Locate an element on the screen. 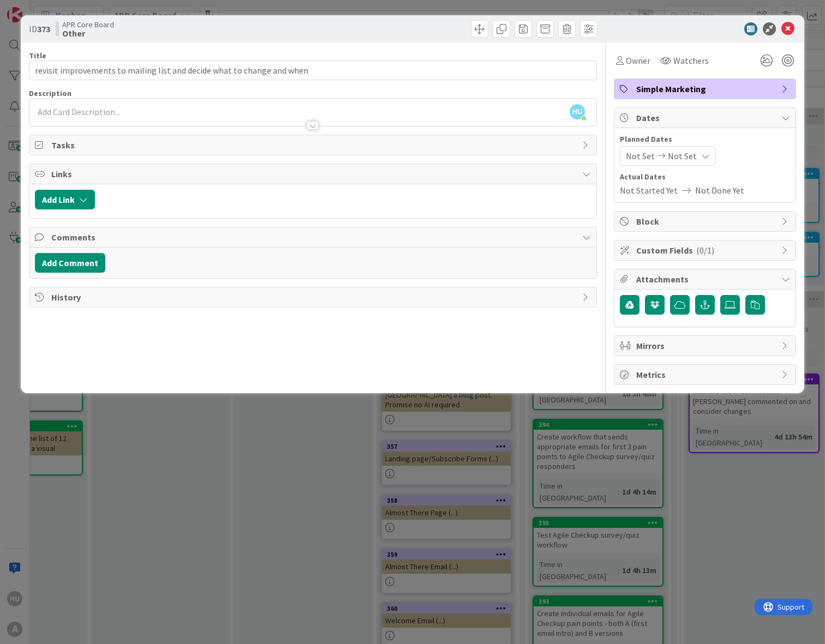 This screenshot has width=825, height=644. span: Custom Fields is located at coordinates (706, 250).